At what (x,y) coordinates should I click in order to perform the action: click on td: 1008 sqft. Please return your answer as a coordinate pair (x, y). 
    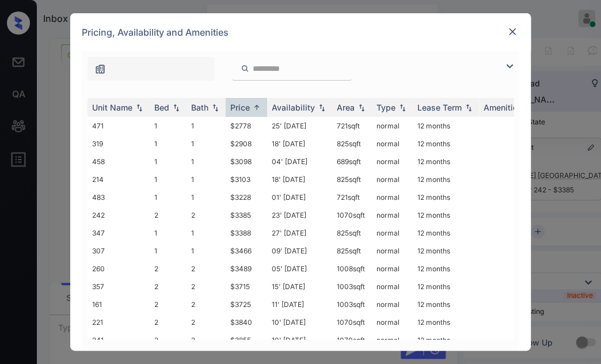
    Looking at the image, I should click on (352, 269).